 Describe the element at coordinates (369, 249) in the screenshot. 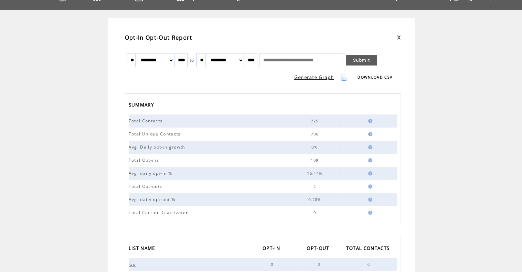

I see `span: TOTAL CONTACTS` at that location.